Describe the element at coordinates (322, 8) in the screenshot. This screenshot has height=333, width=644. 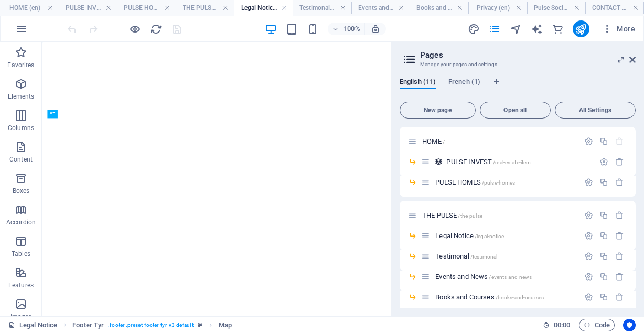
I see `h4: Testimonal (en)` at that location.